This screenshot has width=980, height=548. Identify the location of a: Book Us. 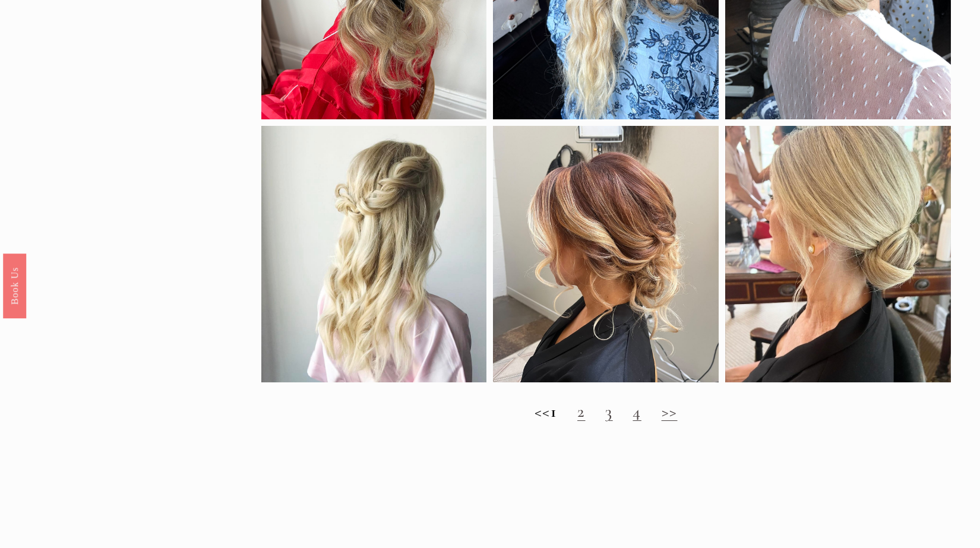
(15, 285).